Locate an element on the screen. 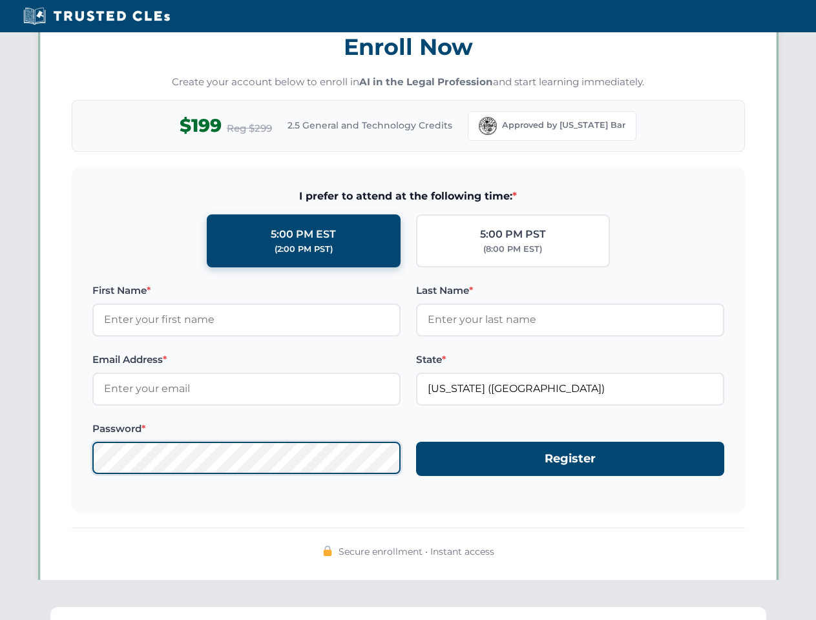  input: Enter your last name is located at coordinates (570, 320).